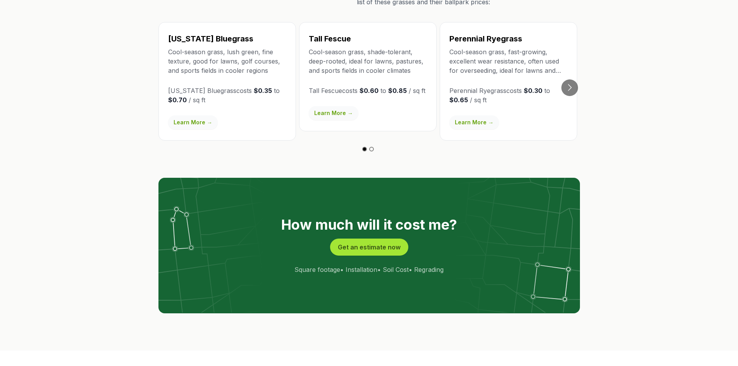 The height and width of the screenshot is (366, 738). What do you see at coordinates (397, 91) in the screenshot?
I see `strong: $0.85` at bounding box center [397, 91].